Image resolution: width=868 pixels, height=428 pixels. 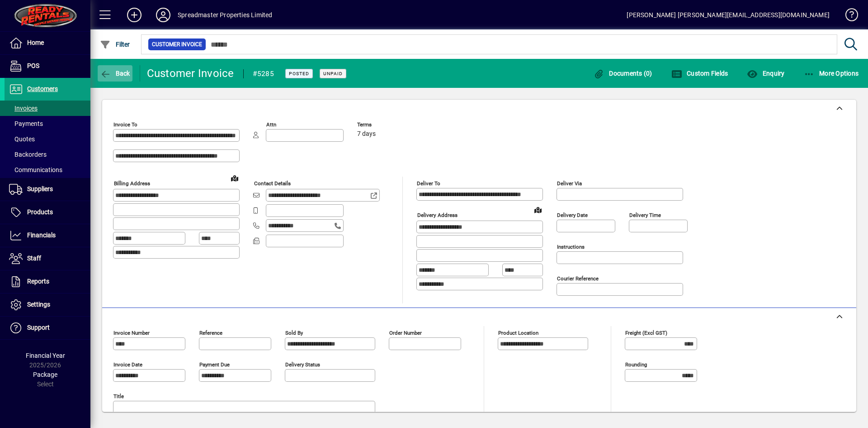 I want to click on span: Settings, so click(x=38, y=304).